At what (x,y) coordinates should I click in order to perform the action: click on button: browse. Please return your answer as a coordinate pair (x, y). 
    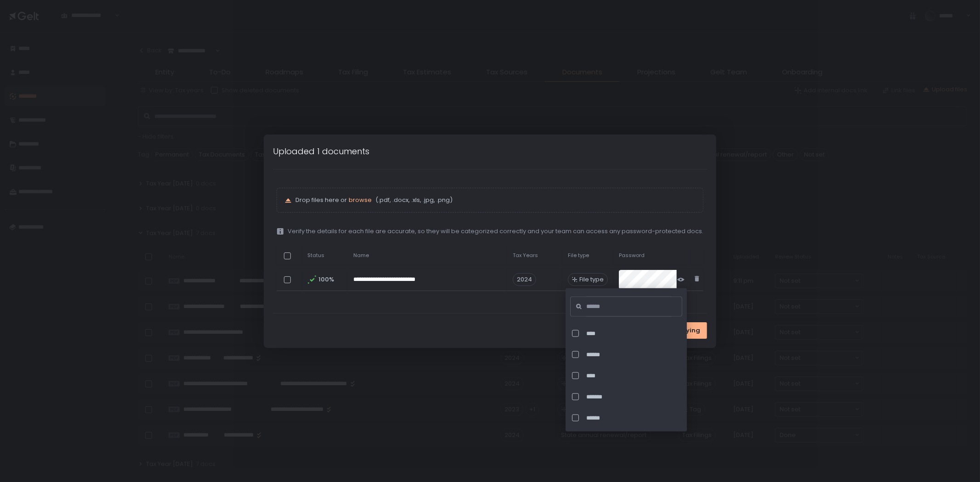
    Looking at the image, I should click on (360, 200).